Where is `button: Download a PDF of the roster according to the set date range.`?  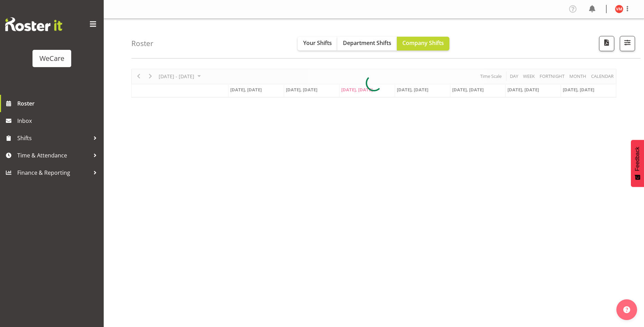 button: Download a PDF of the roster according to the set date range. is located at coordinates (606, 44).